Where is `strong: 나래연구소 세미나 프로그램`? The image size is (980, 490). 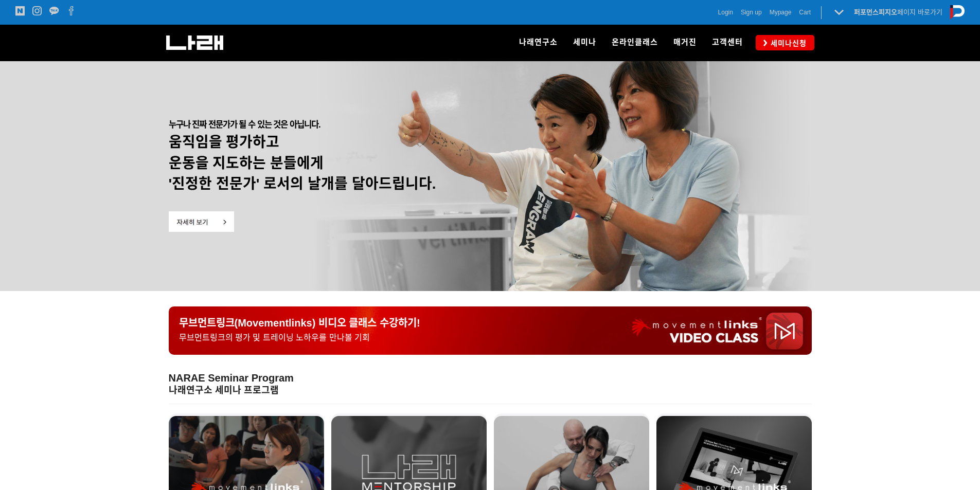 strong: 나래연구소 세미나 프로그램 is located at coordinates (224, 391).